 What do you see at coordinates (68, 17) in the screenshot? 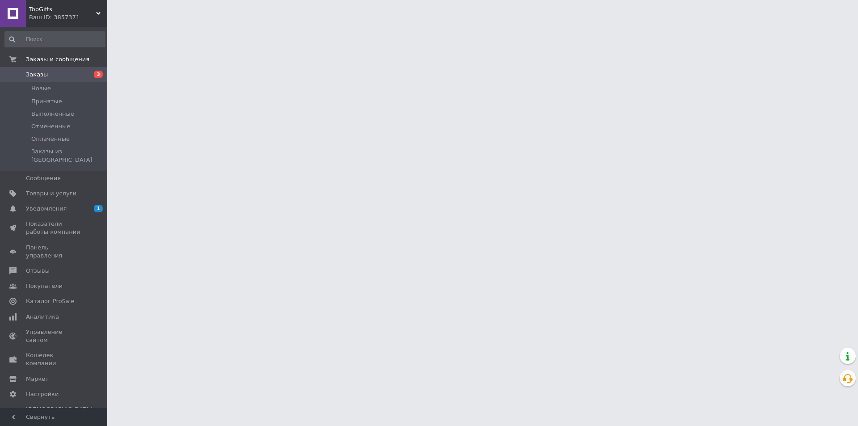
I see `div: Ваш ID: 3857371` at bounding box center [68, 17].